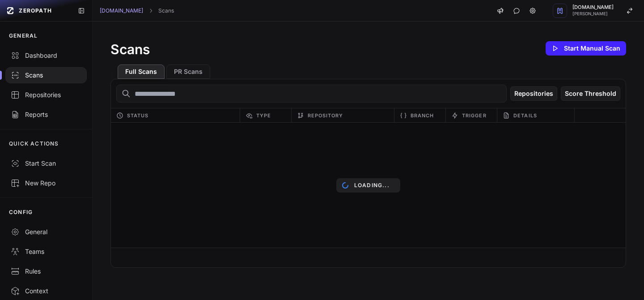  I want to click on div: Start Scan, so click(46, 164).